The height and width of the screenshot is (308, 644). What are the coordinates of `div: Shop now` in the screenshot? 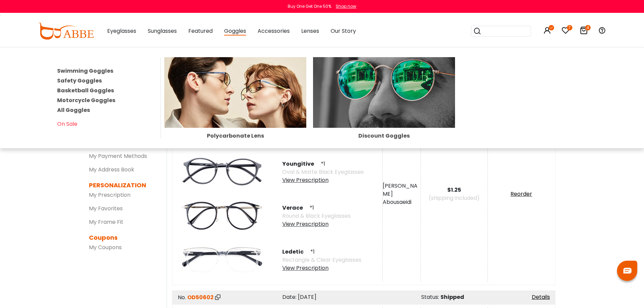 It's located at (346, 7).